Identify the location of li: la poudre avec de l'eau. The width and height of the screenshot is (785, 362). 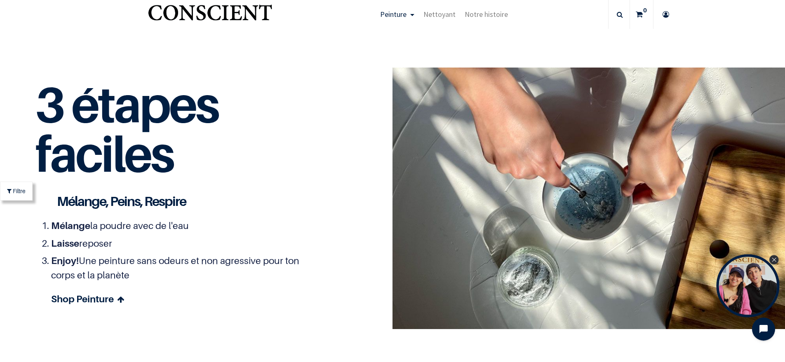
(182, 226).